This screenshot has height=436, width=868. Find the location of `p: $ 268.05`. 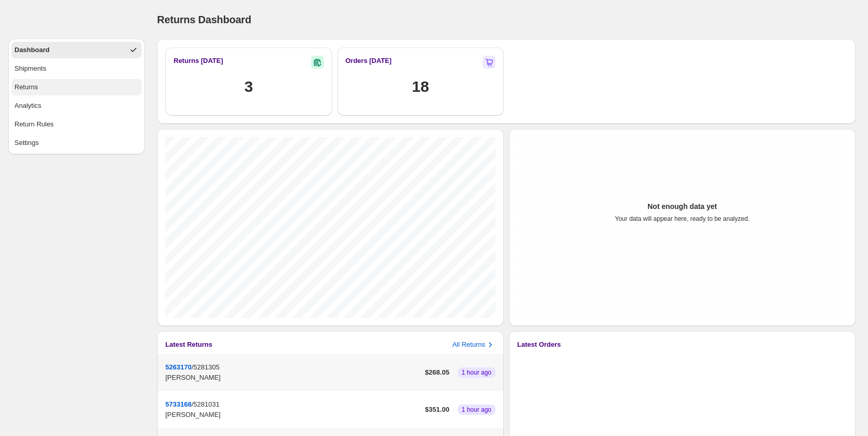

p: $ 268.05 is located at coordinates (437, 373).